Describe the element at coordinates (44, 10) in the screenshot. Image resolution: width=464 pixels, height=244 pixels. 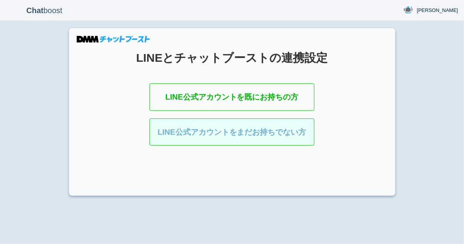
I see `p: boost` at that location.